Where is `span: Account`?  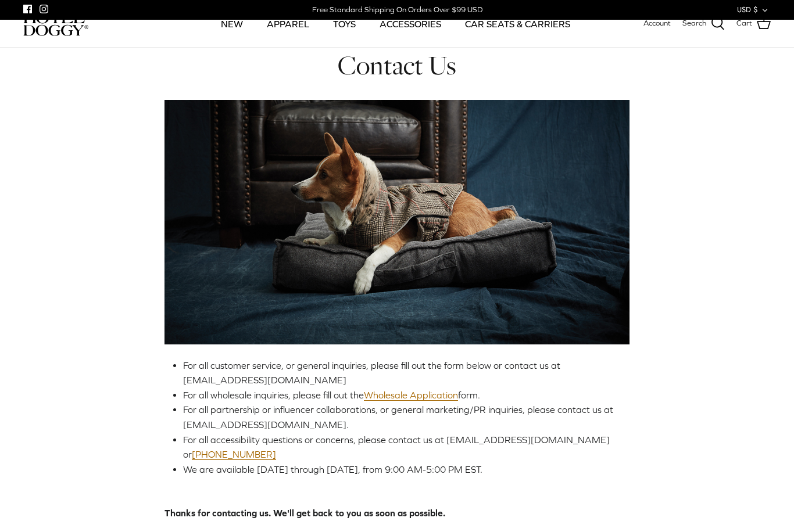
span: Account is located at coordinates (656, 23).